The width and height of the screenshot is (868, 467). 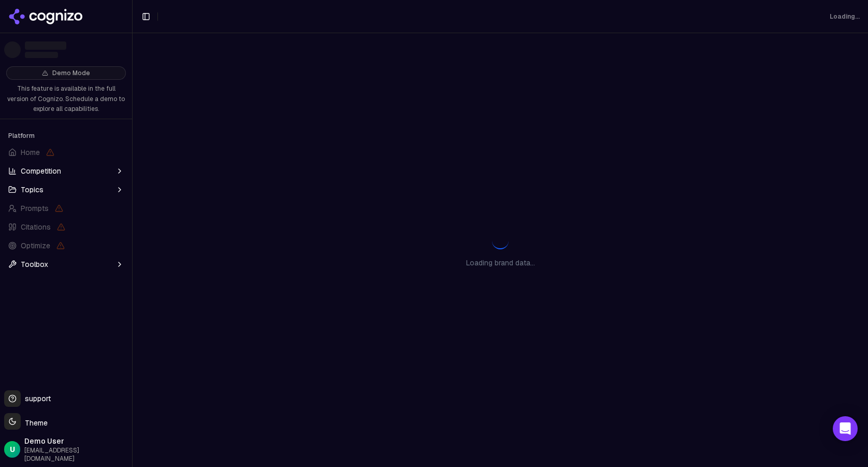 What do you see at coordinates (30, 152) in the screenshot?
I see `span: Home` at bounding box center [30, 152].